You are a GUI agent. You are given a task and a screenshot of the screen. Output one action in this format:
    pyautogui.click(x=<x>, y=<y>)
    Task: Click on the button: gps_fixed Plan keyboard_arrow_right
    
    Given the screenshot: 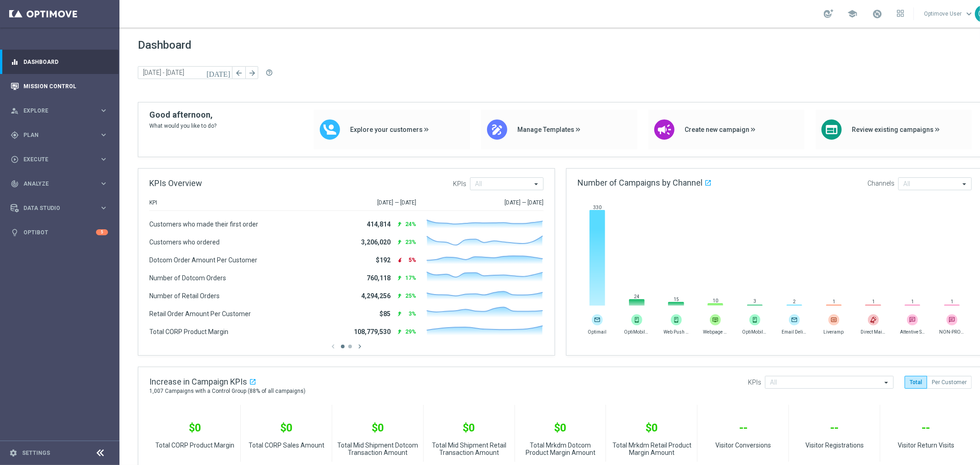 What is the action you would take?
    pyautogui.click(x=59, y=135)
    